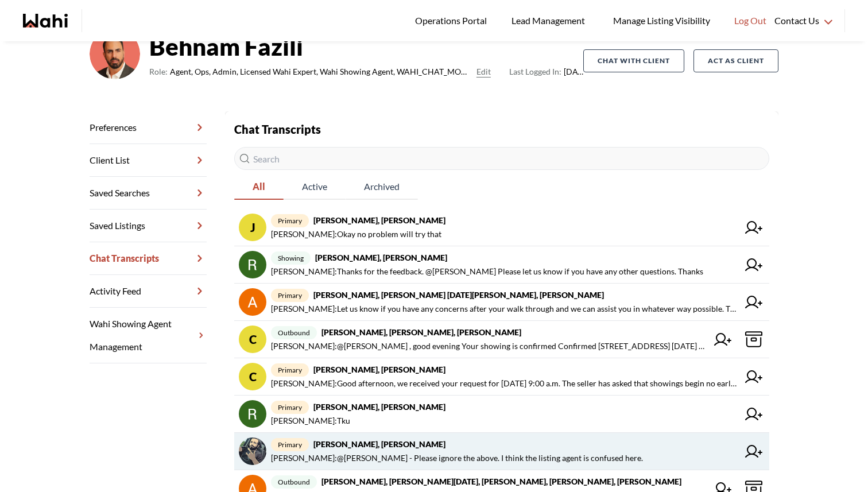  I want to click on a: Client List, so click(148, 160).